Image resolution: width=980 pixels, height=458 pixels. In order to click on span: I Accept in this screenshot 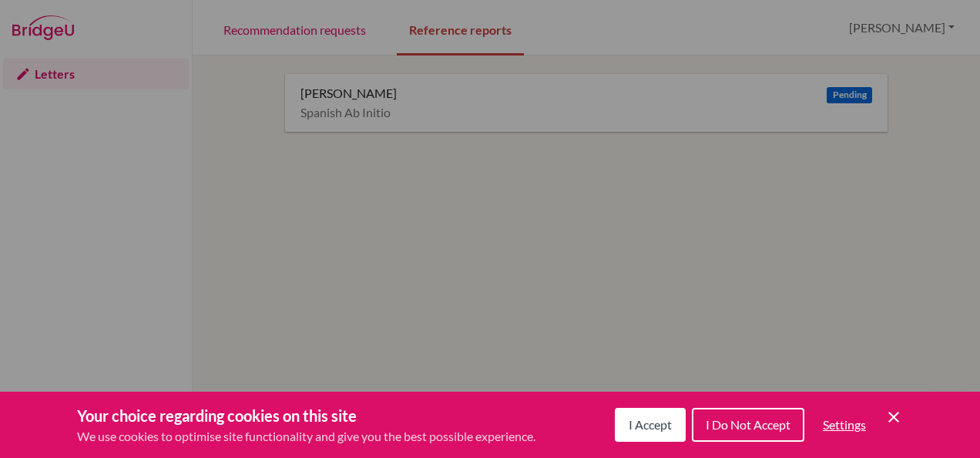, I will do `click(650, 424)`.